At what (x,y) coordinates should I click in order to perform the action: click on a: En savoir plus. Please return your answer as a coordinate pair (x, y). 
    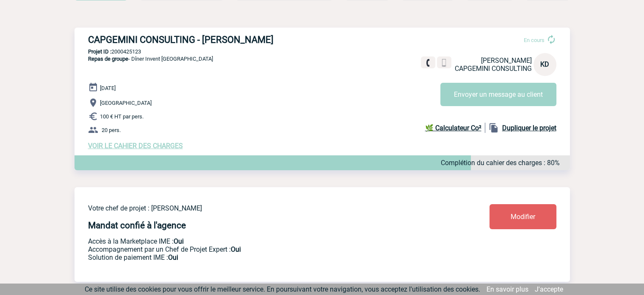
    Looking at the image, I should click on (507, 289).